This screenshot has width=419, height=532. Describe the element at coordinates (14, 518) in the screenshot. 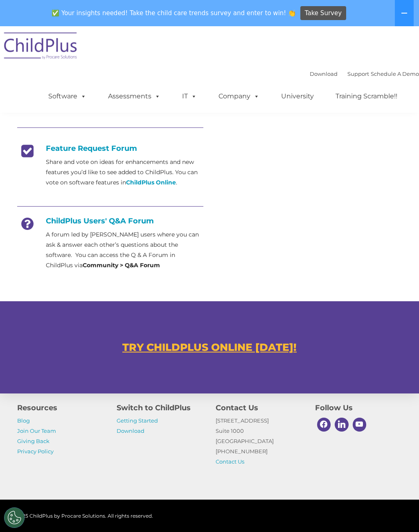

I see `button: Cookies Settings` at that location.